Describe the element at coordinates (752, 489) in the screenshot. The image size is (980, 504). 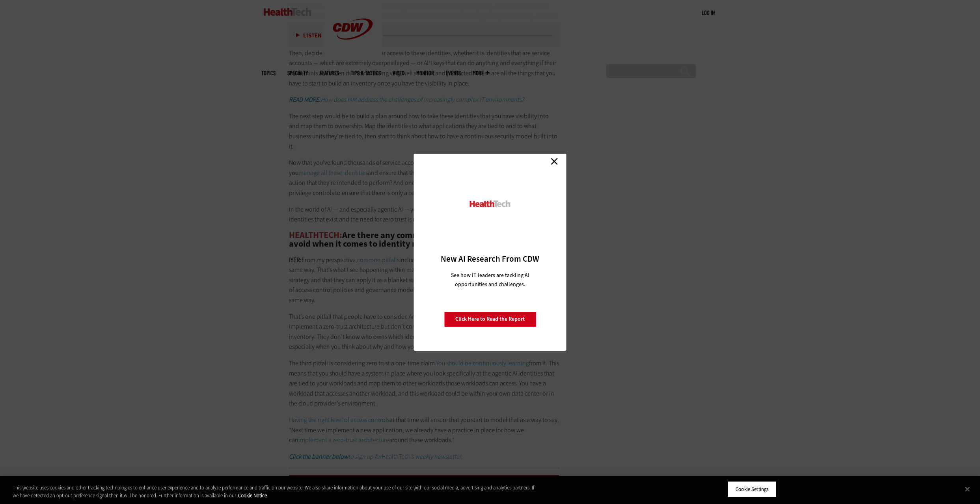
I see `button: Cookie Settings` at that location.